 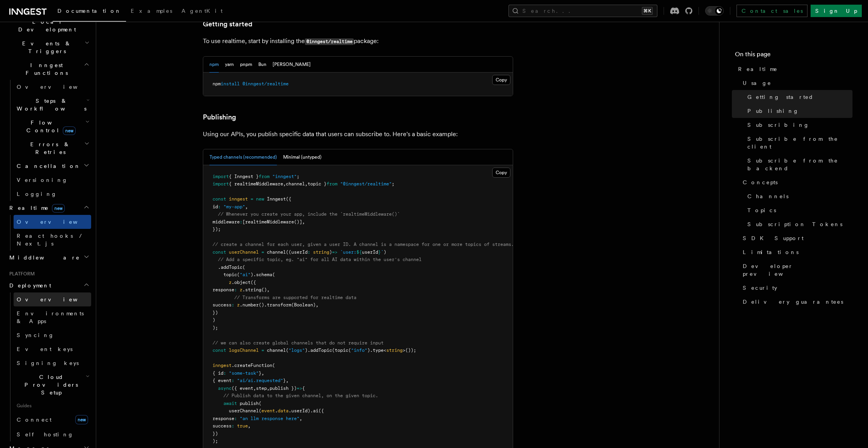 I want to click on span: .number, so click(x=249, y=305).